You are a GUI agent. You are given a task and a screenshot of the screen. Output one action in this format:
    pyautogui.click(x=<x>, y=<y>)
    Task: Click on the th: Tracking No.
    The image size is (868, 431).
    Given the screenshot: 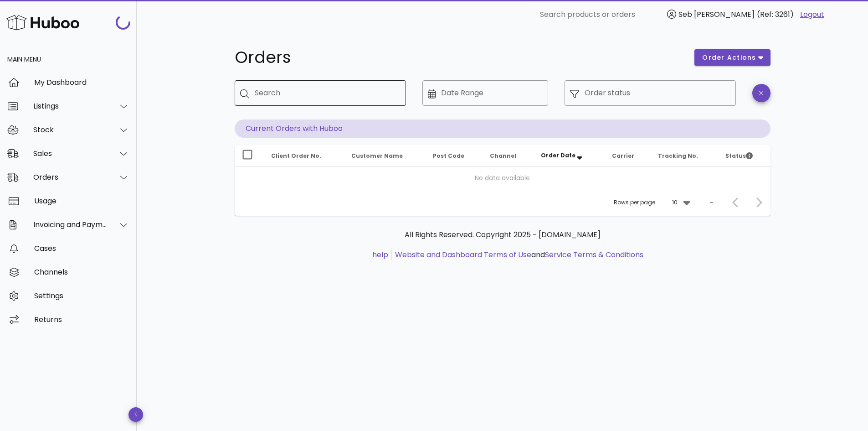 What is the action you would take?
    pyautogui.click(x=685, y=156)
    